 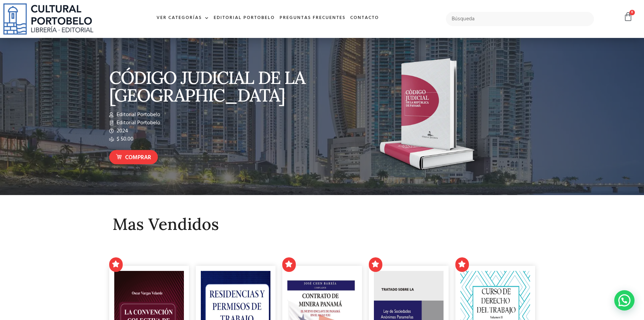 I want to click on span: 2024, so click(x=121, y=131).